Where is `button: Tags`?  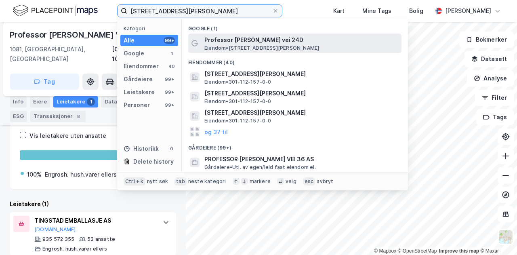
button: Tags is located at coordinates (495, 117).